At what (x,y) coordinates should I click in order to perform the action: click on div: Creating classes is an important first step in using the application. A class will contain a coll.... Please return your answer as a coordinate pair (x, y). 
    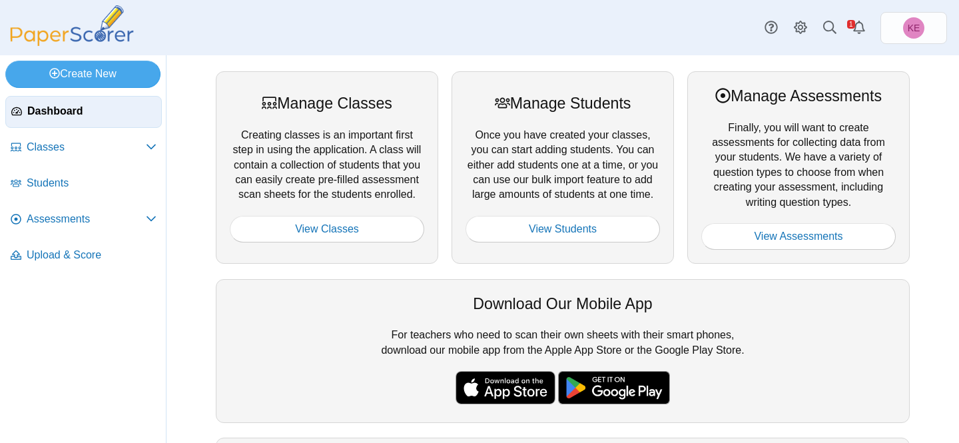
    Looking at the image, I should click on (327, 167).